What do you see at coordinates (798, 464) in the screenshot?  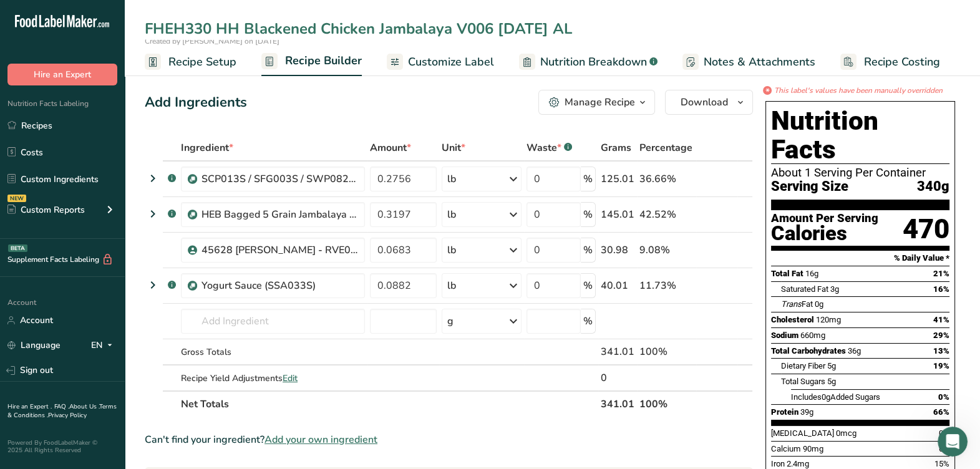 I see `span: 2.4mg` at bounding box center [798, 464].